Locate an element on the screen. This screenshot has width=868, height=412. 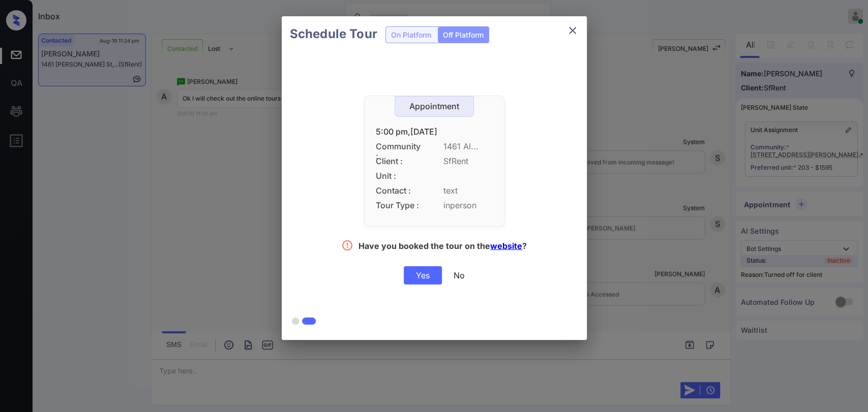
div: Appointment is located at coordinates (434, 107).